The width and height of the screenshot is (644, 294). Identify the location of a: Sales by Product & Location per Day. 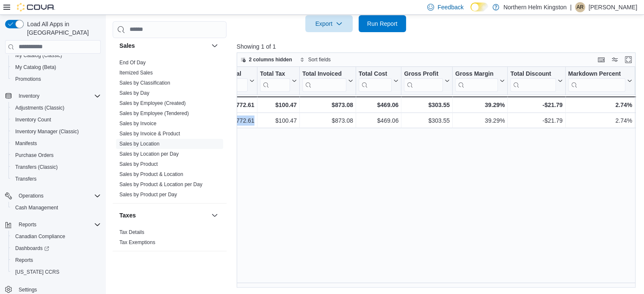
(161, 184).